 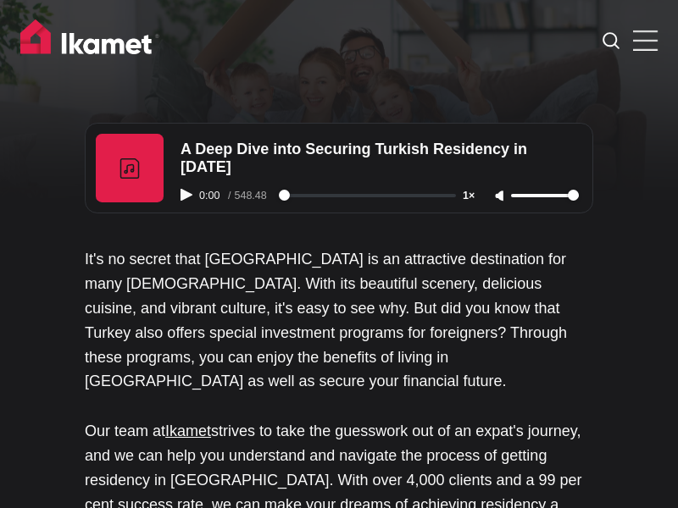 What do you see at coordinates (501, 197) in the screenshot?
I see `button: Unmute` at bounding box center [501, 197].